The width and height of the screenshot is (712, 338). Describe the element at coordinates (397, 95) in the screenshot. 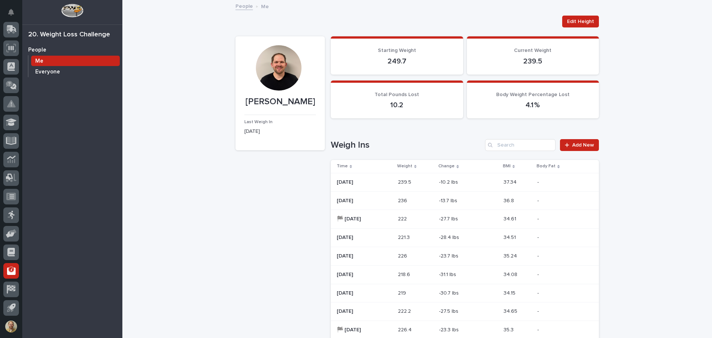

I see `span: Total Pounds Lost` at that location.